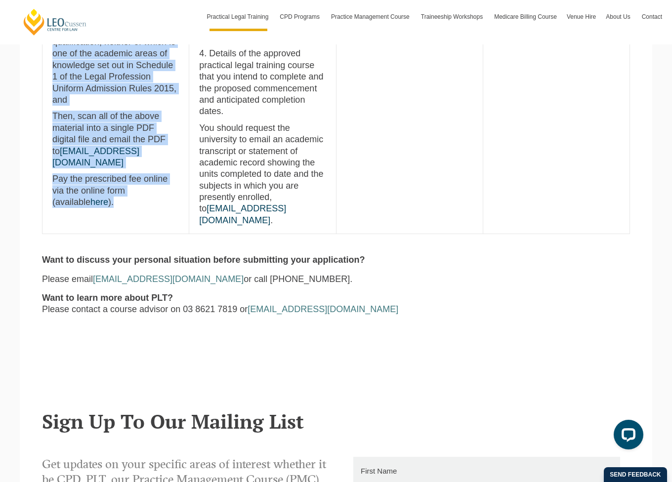 This screenshot has height=482, width=672. I want to click on a: Medicare Billing Course, so click(525, 17).